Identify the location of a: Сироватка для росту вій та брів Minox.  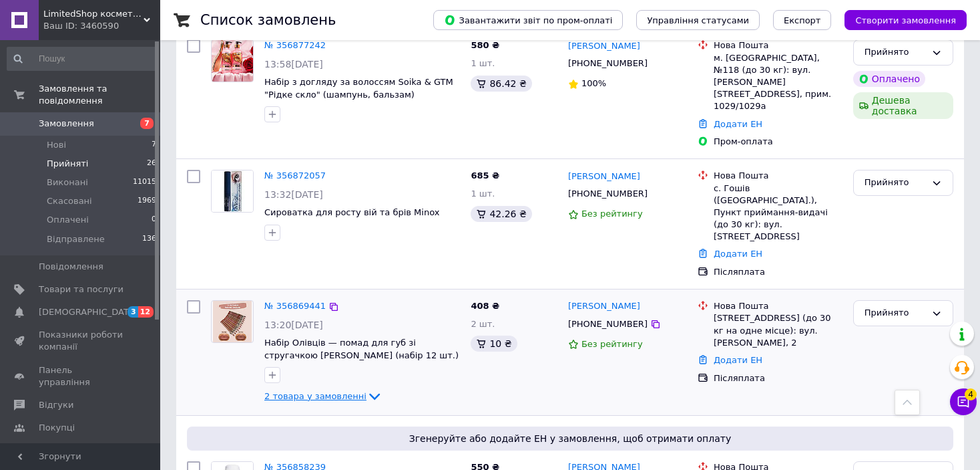
(352, 212).